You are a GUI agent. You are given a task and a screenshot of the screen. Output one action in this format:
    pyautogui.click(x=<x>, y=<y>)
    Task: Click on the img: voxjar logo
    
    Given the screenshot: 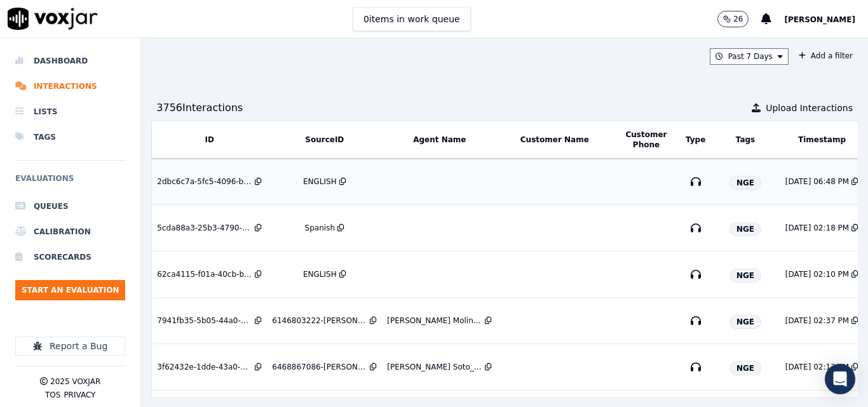 What is the action you would take?
    pyautogui.click(x=53, y=18)
    